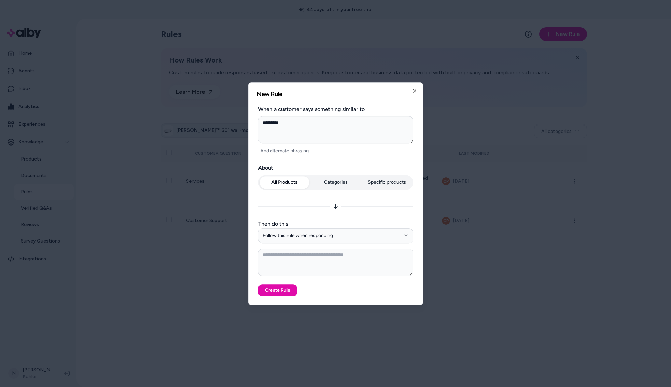 The width and height of the screenshot is (671, 387). What do you see at coordinates (336, 109) in the screenshot?
I see `label: When a customer says something similar to` at bounding box center [336, 109].